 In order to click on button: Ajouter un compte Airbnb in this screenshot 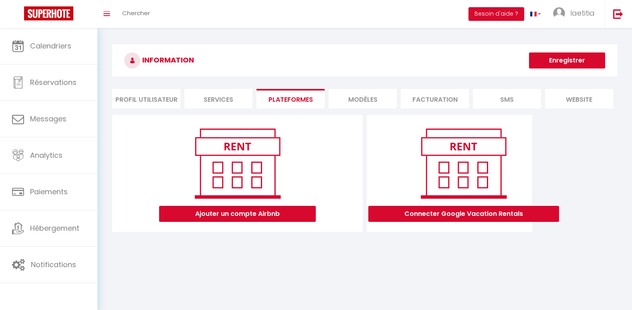, I will do `click(237, 214)`.